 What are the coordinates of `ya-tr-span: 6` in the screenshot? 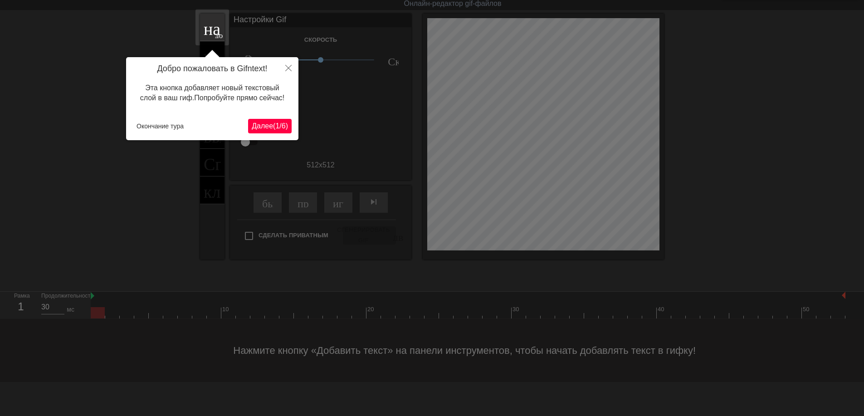 It's located at (283, 126).